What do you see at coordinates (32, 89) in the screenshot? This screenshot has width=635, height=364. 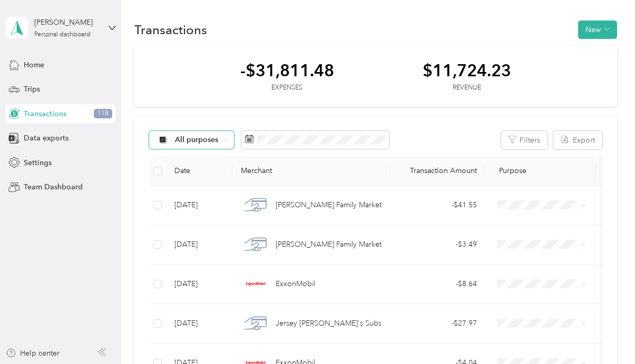 I see `span: Trips` at bounding box center [32, 89].